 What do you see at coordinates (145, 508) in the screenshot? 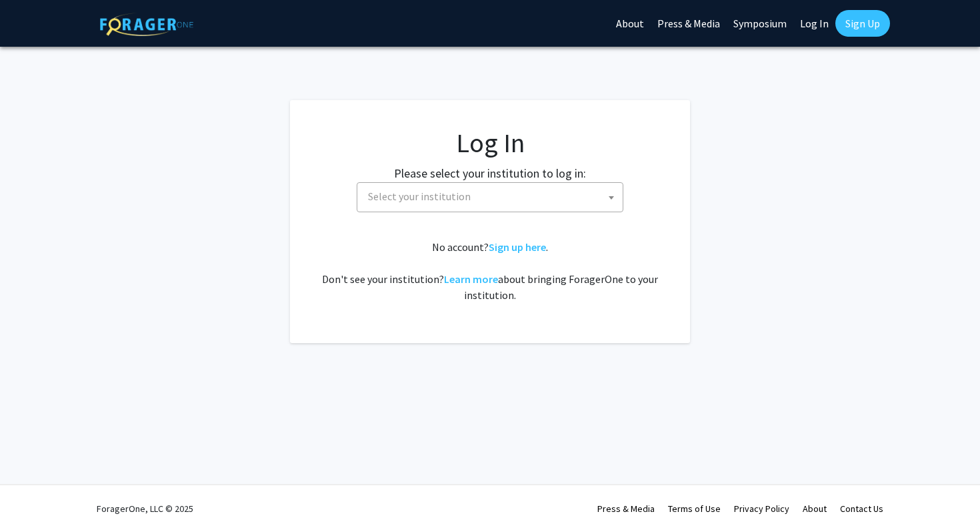
I see `div: ForagerOne, LLC © 2025` at bounding box center [145, 508].